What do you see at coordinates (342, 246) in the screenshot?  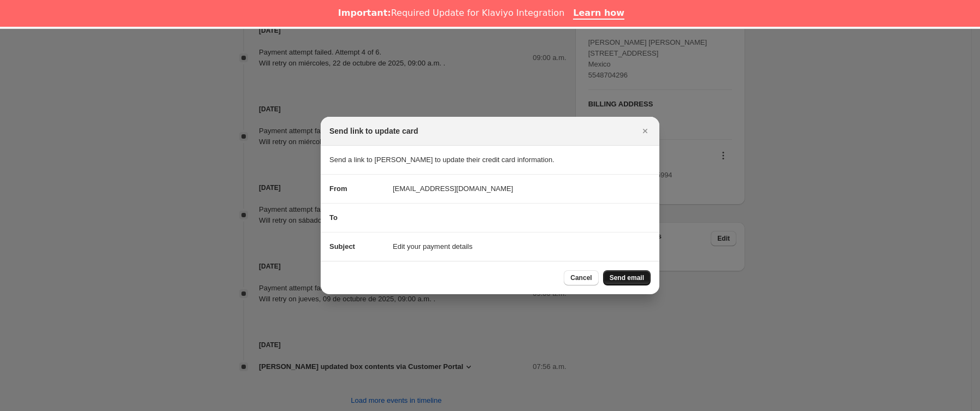 I see `span: Subject` at bounding box center [342, 246].